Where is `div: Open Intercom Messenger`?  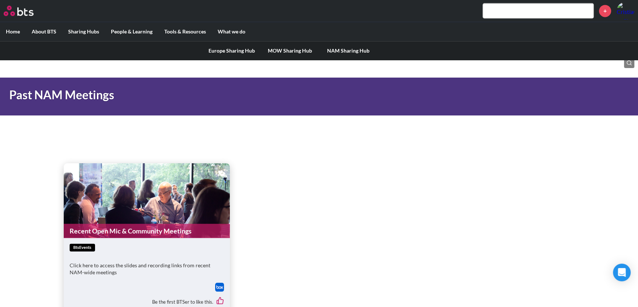 div: Open Intercom Messenger is located at coordinates (621, 273).